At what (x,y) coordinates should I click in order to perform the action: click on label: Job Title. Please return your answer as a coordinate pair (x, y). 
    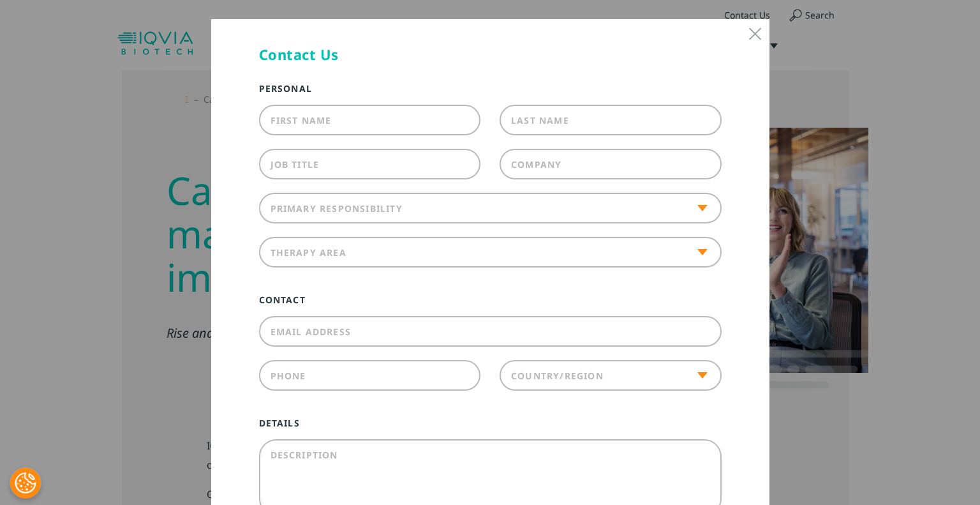
    Looking at the image, I should click on (295, 164).